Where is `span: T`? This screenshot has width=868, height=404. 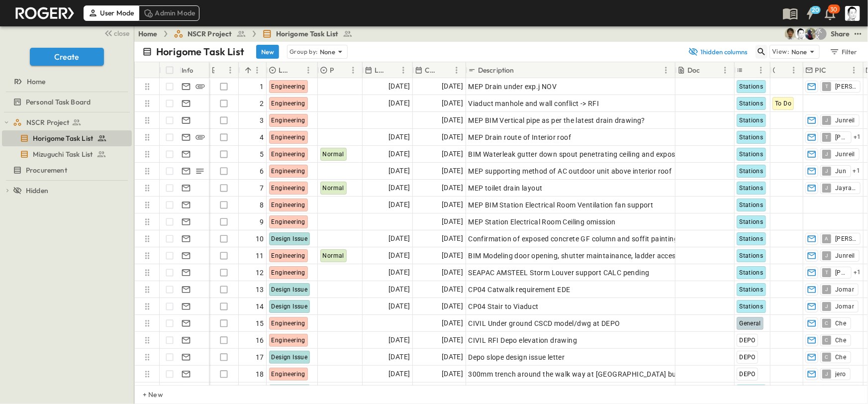
span: T is located at coordinates (827, 137).